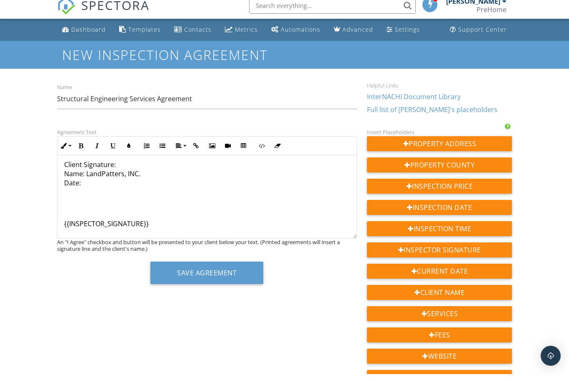  What do you see at coordinates (246, 37) in the screenshot?
I see `div: Metrics` at bounding box center [246, 37].